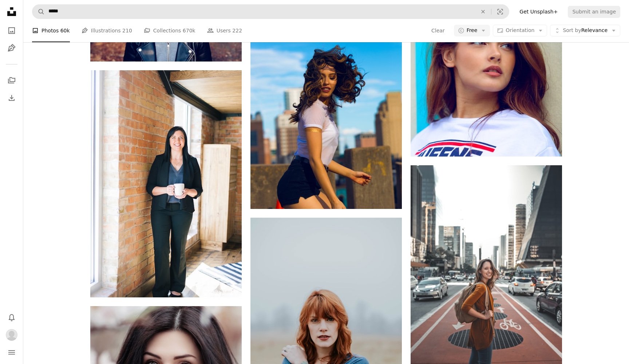 The height and width of the screenshot is (364, 629). Describe the element at coordinates (585, 30) in the screenshot. I see `span: Relevance` at that location.